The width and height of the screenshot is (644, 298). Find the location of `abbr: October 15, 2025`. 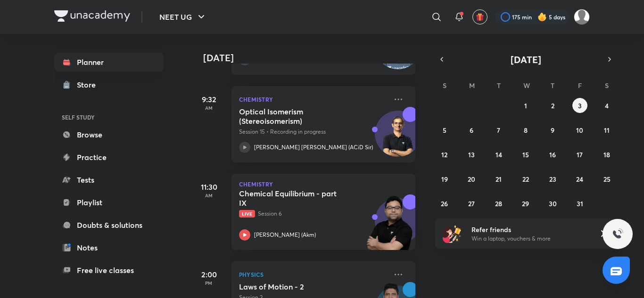

abbr: October 15, 2025 is located at coordinates (526, 155).